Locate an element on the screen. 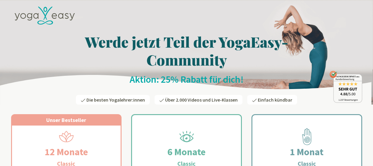  img: ausgezeichnet_badge.png is located at coordinates (346, 87).